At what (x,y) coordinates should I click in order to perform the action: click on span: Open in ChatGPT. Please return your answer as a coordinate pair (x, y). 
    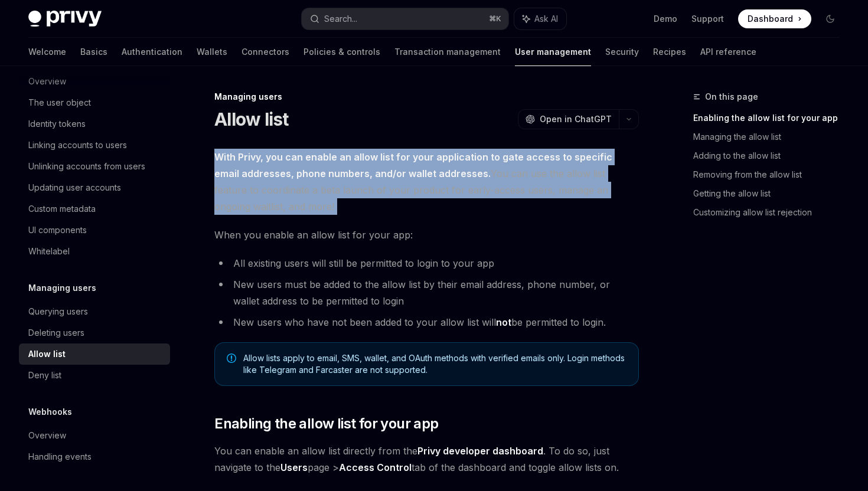
    Looking at the image, I should click on (576, 119).